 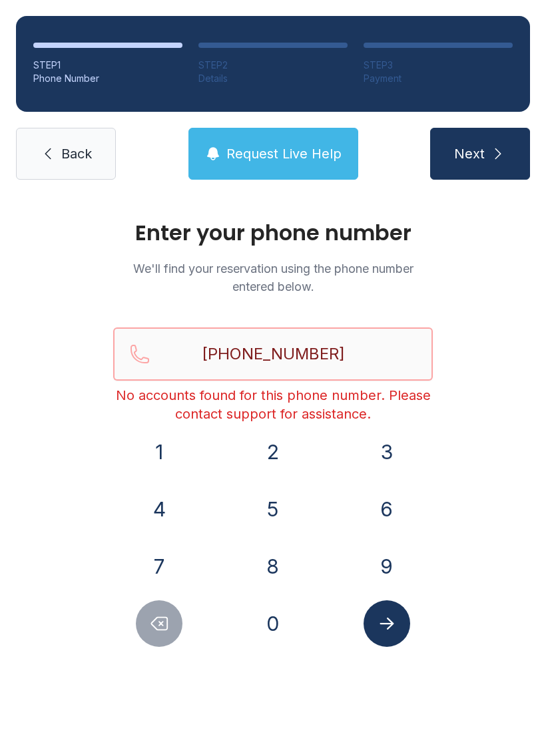 What do you see at coordinates (160, 567) in the screenshot?
I see `button: 7` at bounding box center [160, 567].